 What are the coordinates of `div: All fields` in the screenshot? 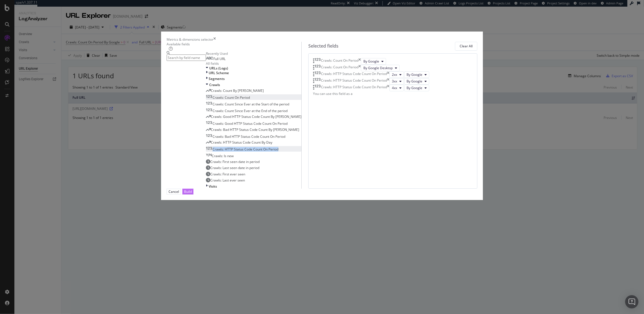 It's located at (253, 63).